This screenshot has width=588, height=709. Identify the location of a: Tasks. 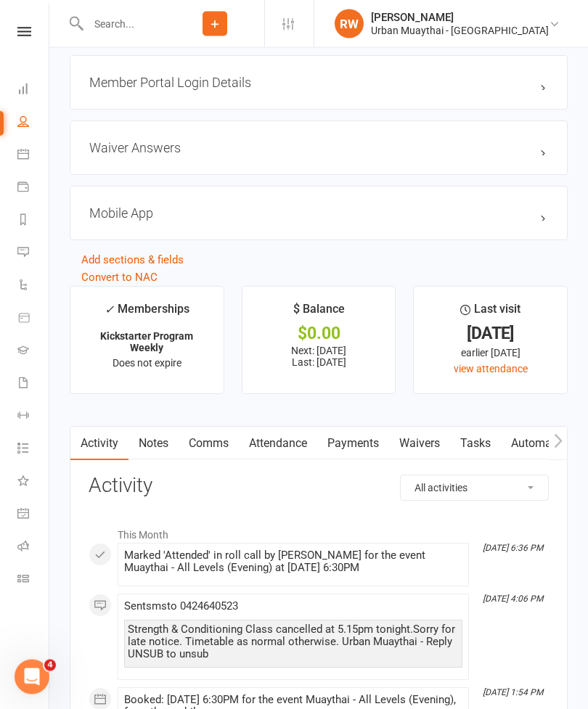
(475, 445).